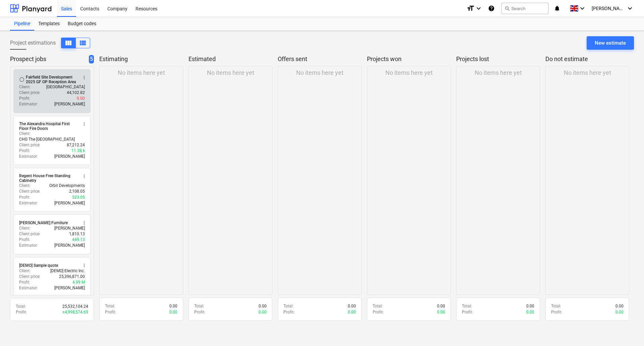 The height and width of the screenshot is (346, 644). Describe the element at coordinates (525, 8) in the screenshot. I see `button: Search` at that location.